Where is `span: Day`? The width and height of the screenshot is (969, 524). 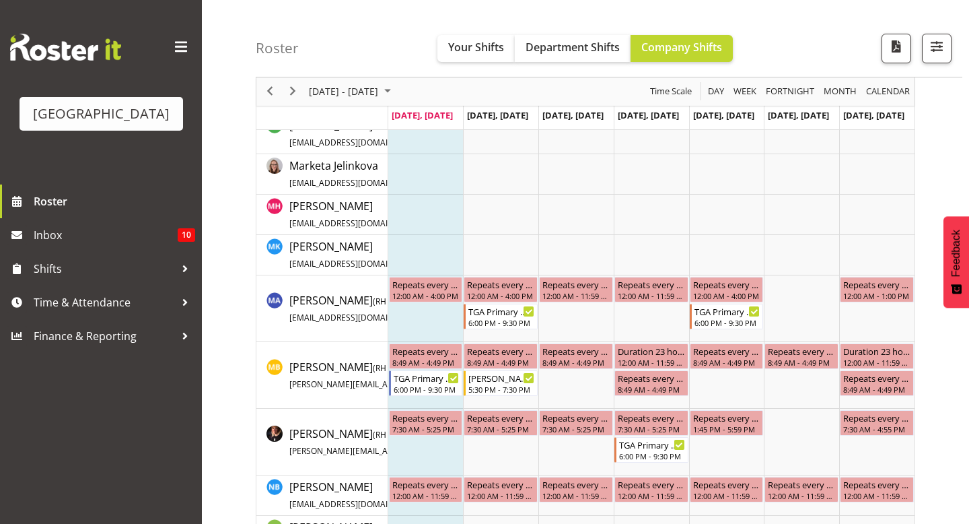 span: Day is located at coordinates (716, 92).